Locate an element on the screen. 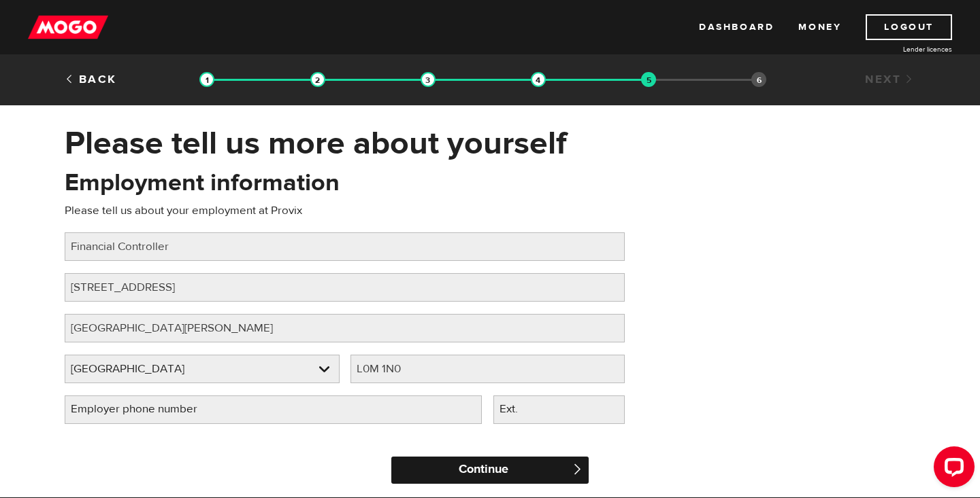  a: Back is located at coordinates (91, 79).